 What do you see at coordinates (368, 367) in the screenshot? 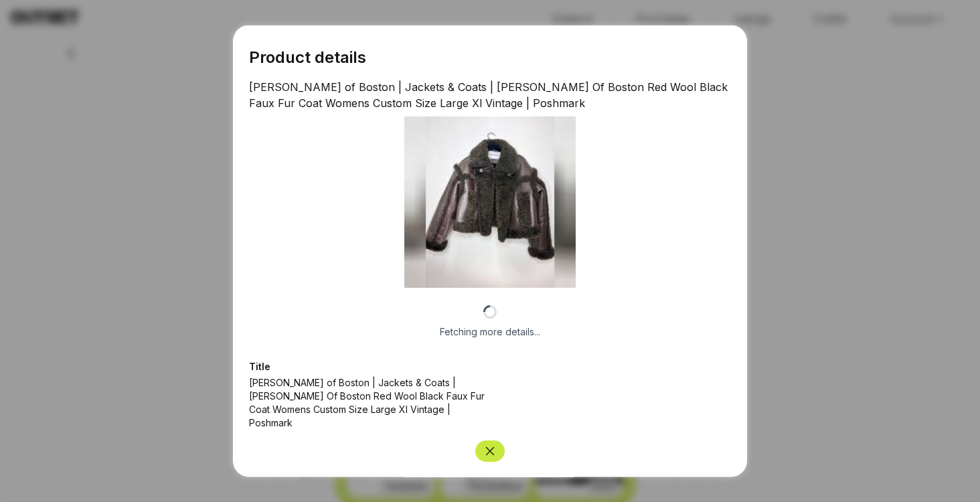
I see `span: Title` at bounding box center [368, 367].